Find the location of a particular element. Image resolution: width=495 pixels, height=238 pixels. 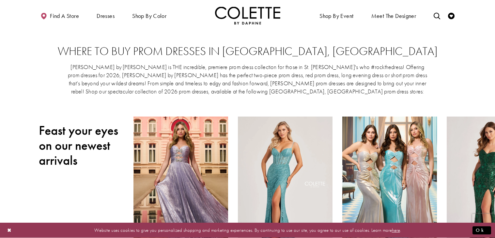

button: Submit Dialog is located at coordinates (481, 230).